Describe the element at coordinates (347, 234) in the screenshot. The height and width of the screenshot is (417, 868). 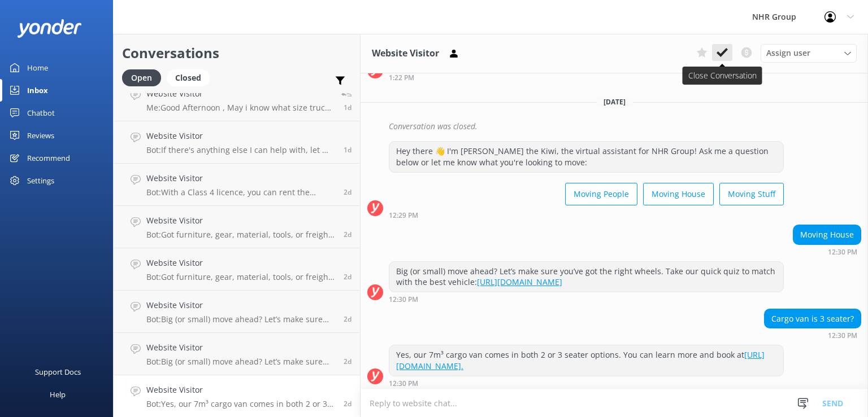
I see `span: Sep 20 2025 08:51am (UTC +12:00) Pacific/Auckland` at that location.